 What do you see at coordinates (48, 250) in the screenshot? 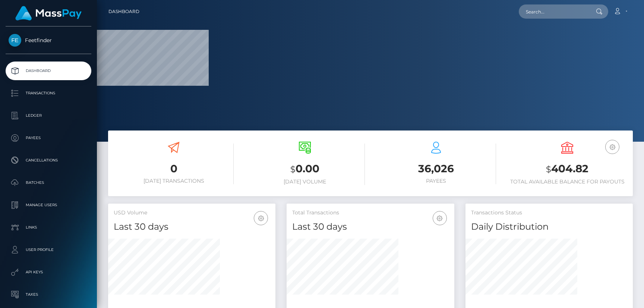
I see `a: User Profile` at bounding box center [48, 250].